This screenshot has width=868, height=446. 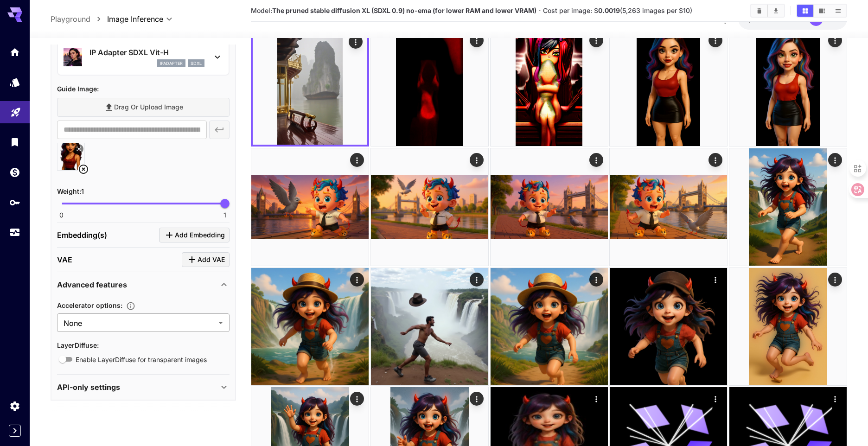 I want to click on div: IP Adapter SDXL Vit-HIP Adapter SDXL Vit-HipAdaptersdxl, so click(x=143, y=57).